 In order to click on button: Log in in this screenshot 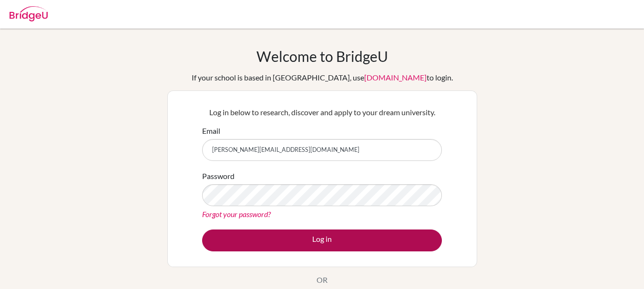, I will do `click(322, 240)`.